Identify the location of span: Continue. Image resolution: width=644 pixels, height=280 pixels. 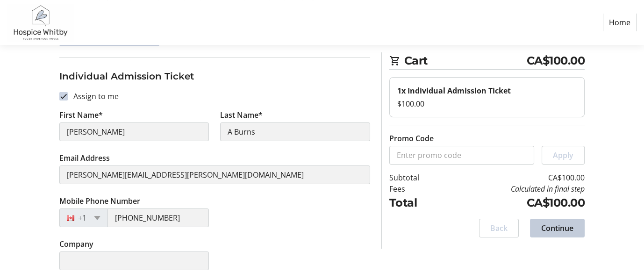
(557, 228).